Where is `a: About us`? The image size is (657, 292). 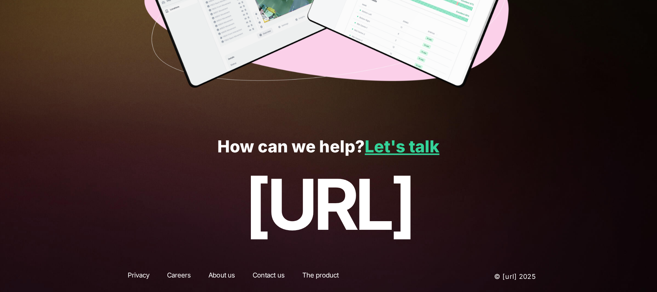
a: About us is located at coordinates (229, 277).